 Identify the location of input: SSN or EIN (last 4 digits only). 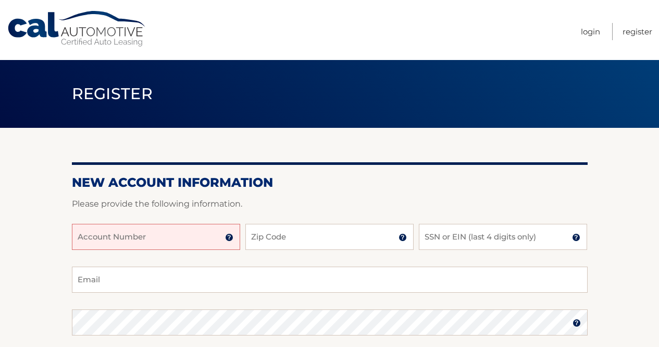
(503, 237).